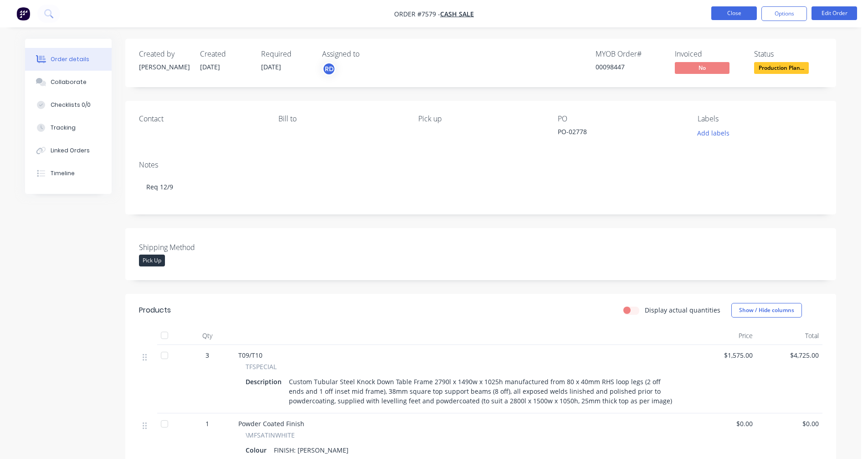 The height and width of the screenshot is (459, 868). I want to click on div: Pick up, so click(481, 119).